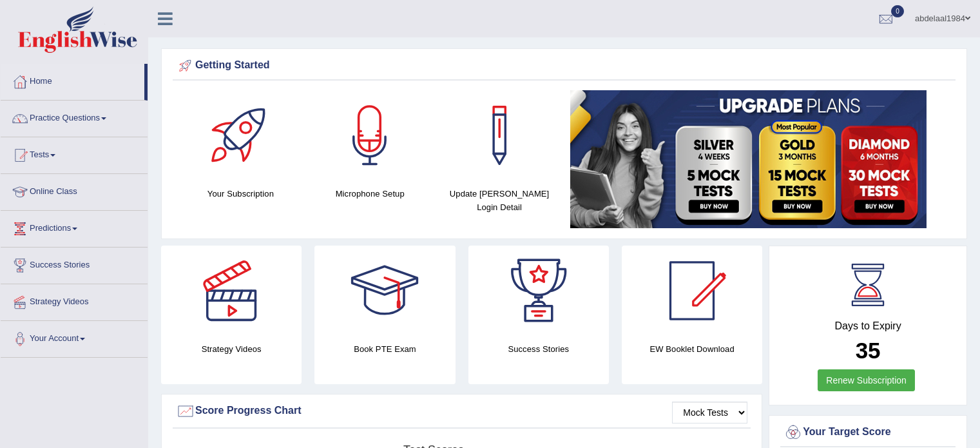  What do you see at coordinates (231, 349) in the screenshot?
I see `h4: Strategy Videos` at bounding box center [231, 349].